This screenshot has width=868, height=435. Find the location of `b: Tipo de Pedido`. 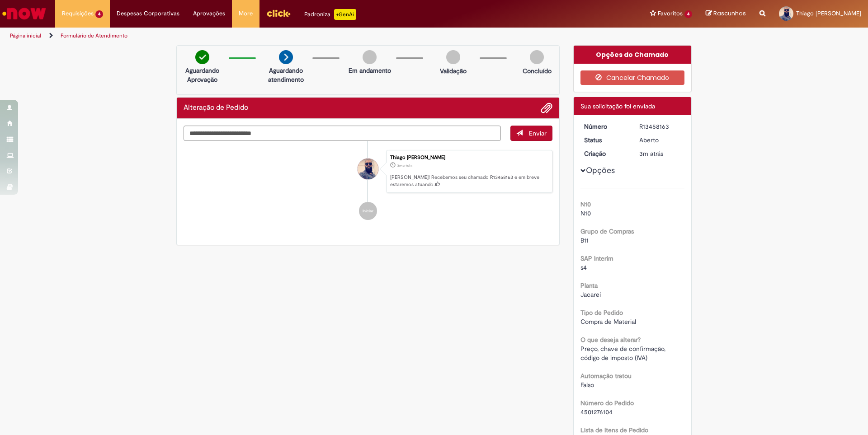

b: Tipo de Pedido is located at coordinates (602, 313).